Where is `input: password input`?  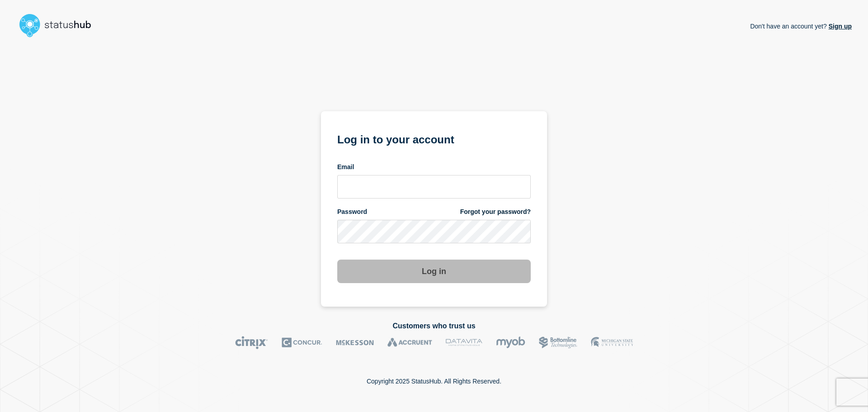 input: password input is located at coordinates (434, 232).